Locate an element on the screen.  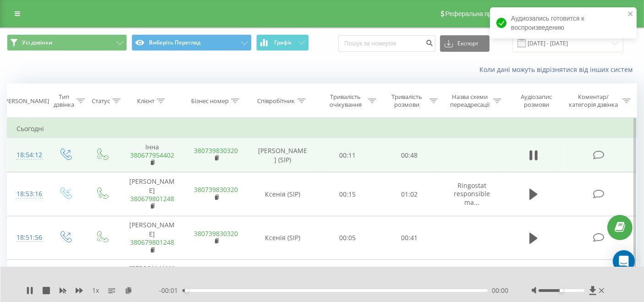
font: Експорт is located at coordinates (468, 43).